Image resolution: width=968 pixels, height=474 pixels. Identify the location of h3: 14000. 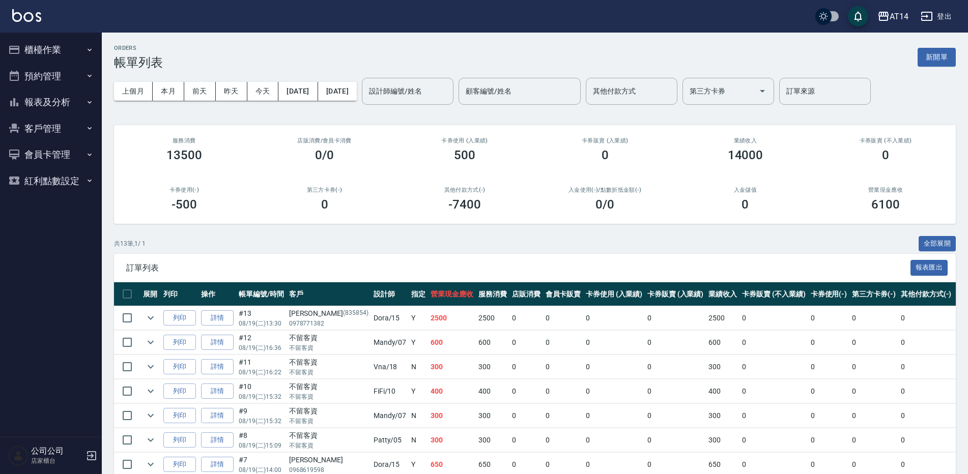
(745, 155).